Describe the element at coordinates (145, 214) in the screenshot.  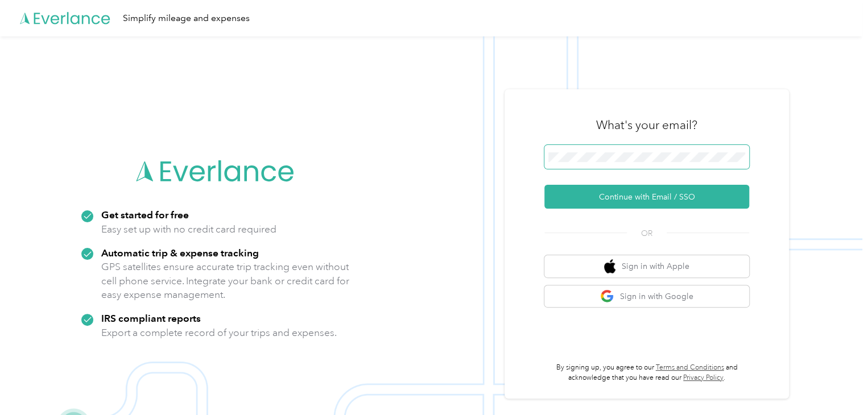
I see `strong: Get started for free` at that location.